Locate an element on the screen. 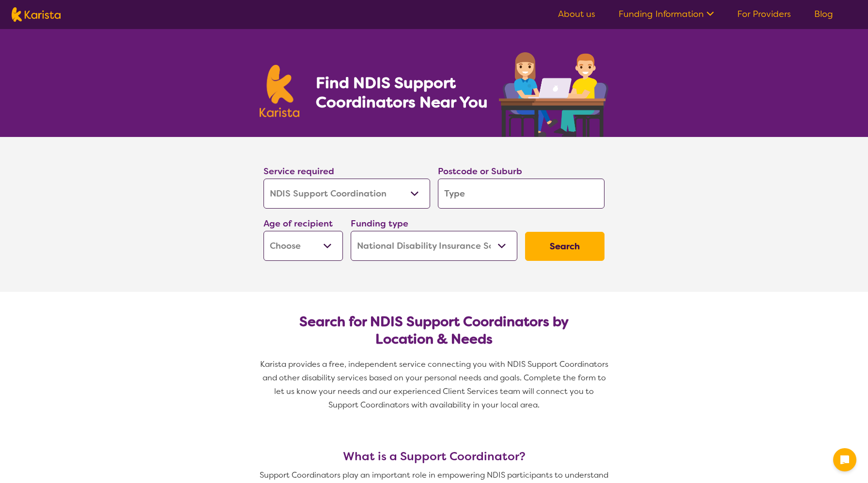  a: Funding Information is located at coordinates (666, 14).